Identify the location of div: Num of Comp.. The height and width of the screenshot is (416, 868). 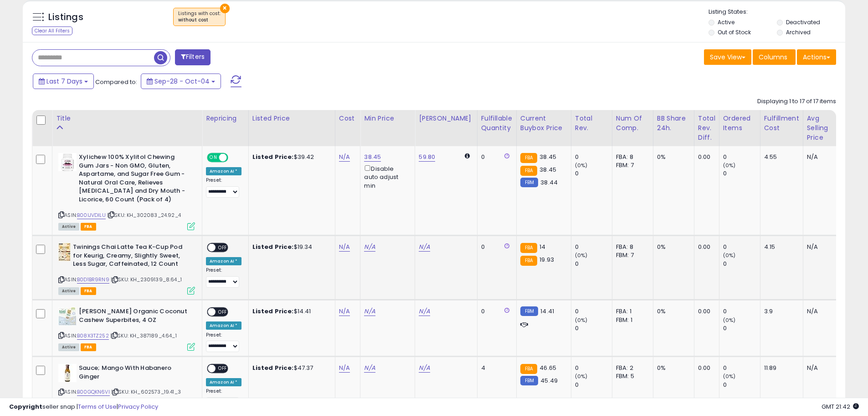
(633, 123).